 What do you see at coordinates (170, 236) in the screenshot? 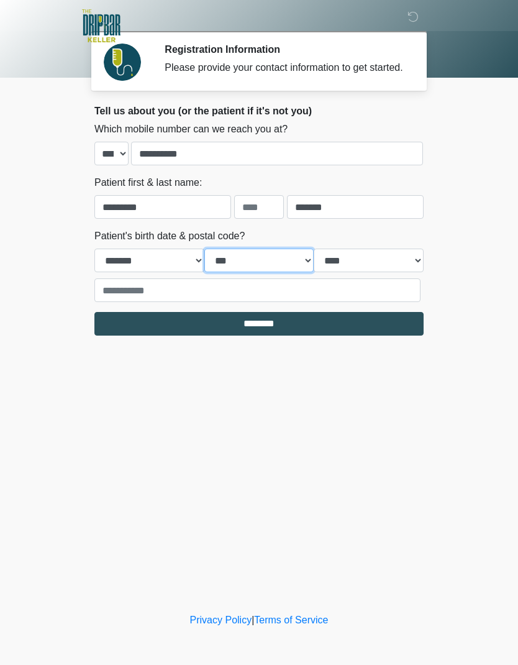
I see `label: Patient's birth date & postal code?` at bounding box center [170, 236].